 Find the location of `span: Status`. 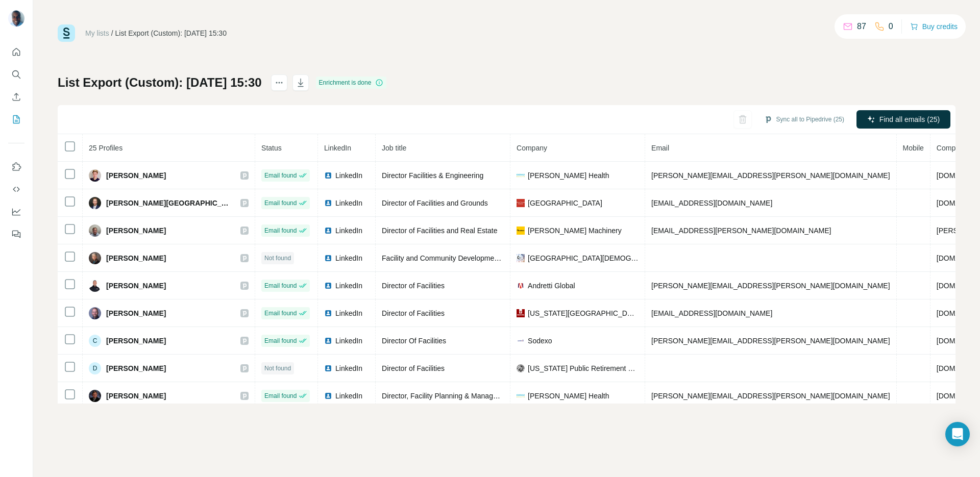

span: Status is located at coordinates (272, 148).